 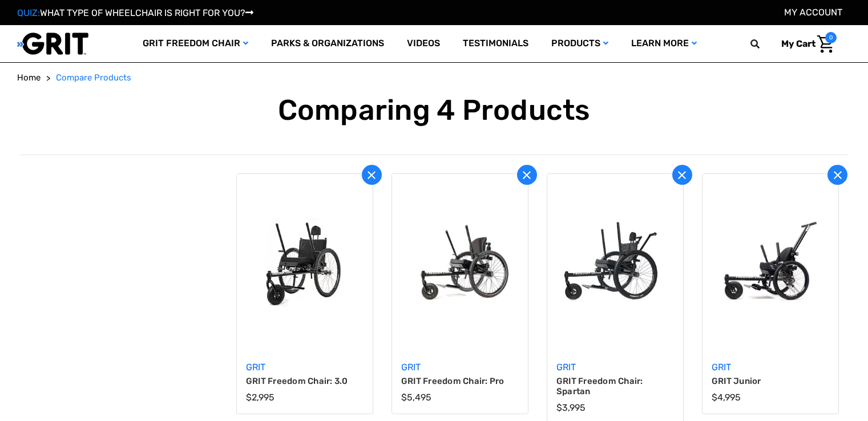 I want to click on a: QUIZ:WHAT TYPE OF WHEELCHAIR IS RIGHT FOR YOU?, so click(x=135, y=13).